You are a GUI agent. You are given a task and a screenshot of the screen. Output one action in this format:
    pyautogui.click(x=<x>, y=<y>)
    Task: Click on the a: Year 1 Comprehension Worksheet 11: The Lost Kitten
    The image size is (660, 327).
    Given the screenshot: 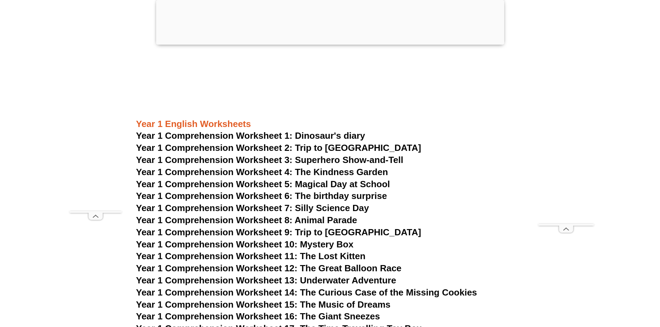 What is the action you would take?
    pyautogui.click(x=251, y=256)
    